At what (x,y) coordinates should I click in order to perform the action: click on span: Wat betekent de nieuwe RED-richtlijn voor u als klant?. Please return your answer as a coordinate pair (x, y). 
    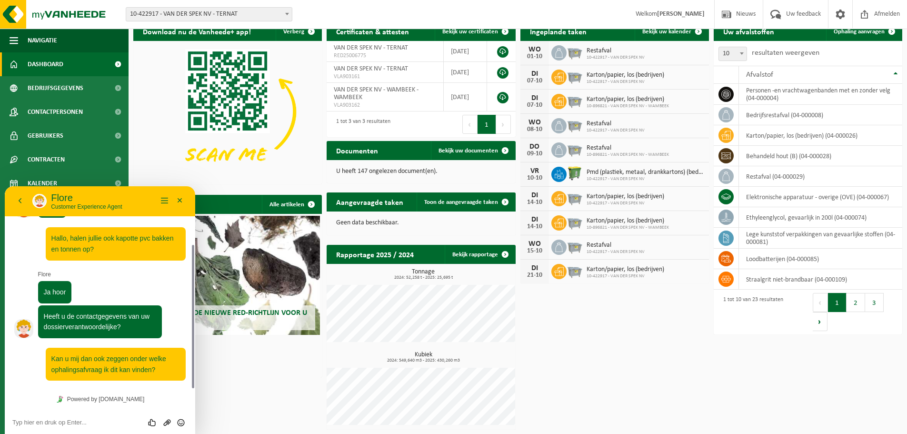
    Looking at the image, I should click on (225, 317).